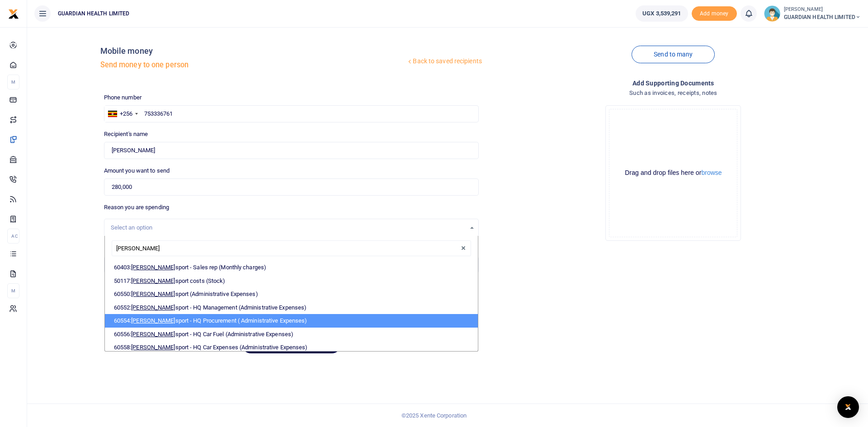 This screenshot has width=868, height=427. Describe the element at coordinates (714, 14) in the screenshot. I see `span: Add money` at that location.